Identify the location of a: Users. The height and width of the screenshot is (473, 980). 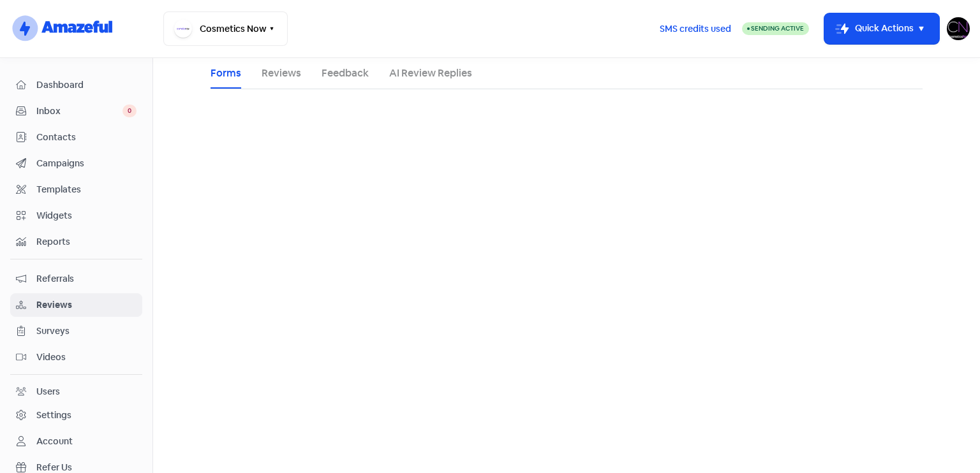
(76, 392).